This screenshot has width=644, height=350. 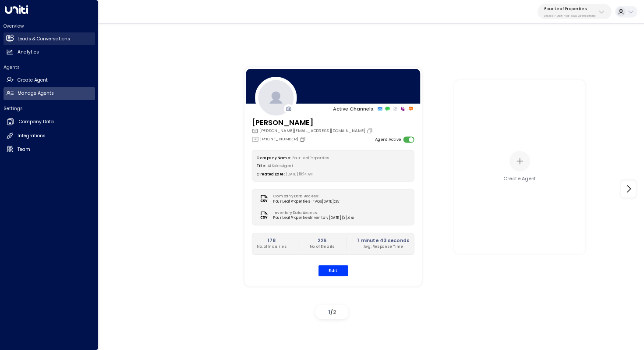 I want to click on a: Company Data, so click(x=49, y=122).